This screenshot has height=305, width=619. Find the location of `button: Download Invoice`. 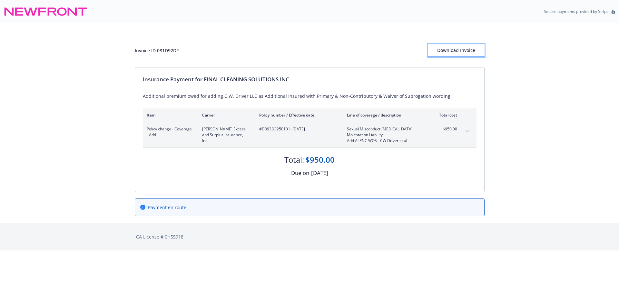

button: Download Invoice is located at coordinates (456, 50).